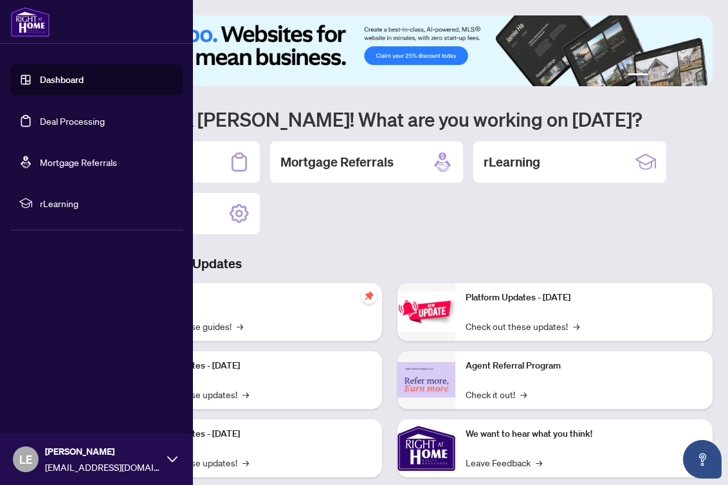 The image size is (728, 485). What do you see at coordinates (62, 80) in the screenshot?
I see `a: Dashboard` at bounding box center [62, 80].